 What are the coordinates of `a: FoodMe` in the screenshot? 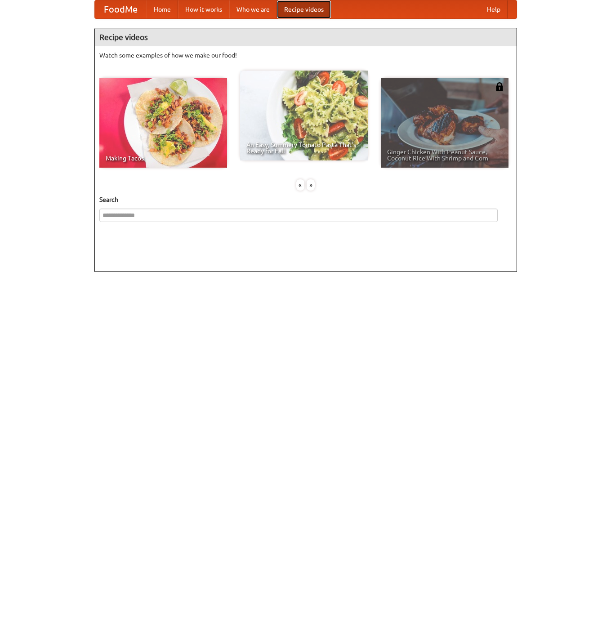 It's located at (121, 9).